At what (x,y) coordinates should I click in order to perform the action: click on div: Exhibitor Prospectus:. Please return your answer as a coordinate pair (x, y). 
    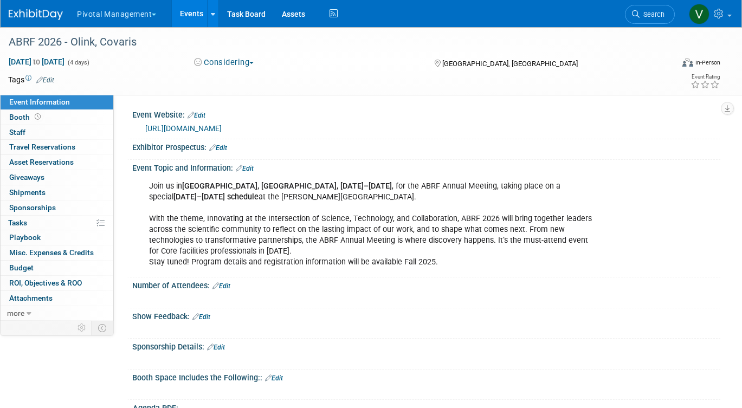
    Looking at the image, I should click on (426, 146).